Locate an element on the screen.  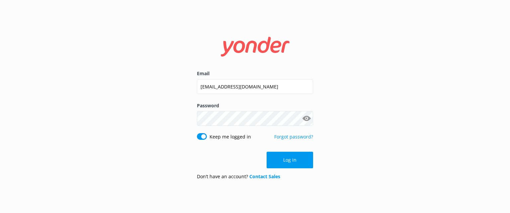
button: Log in is located at coordinates (290, 160).